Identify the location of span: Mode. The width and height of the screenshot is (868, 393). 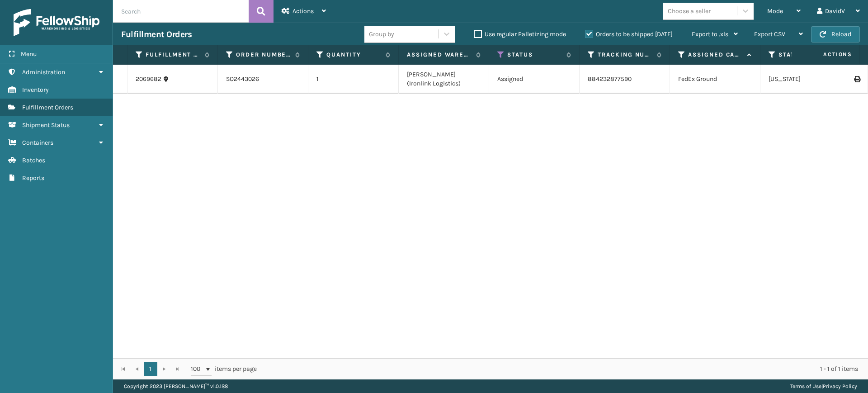
(775, 11).